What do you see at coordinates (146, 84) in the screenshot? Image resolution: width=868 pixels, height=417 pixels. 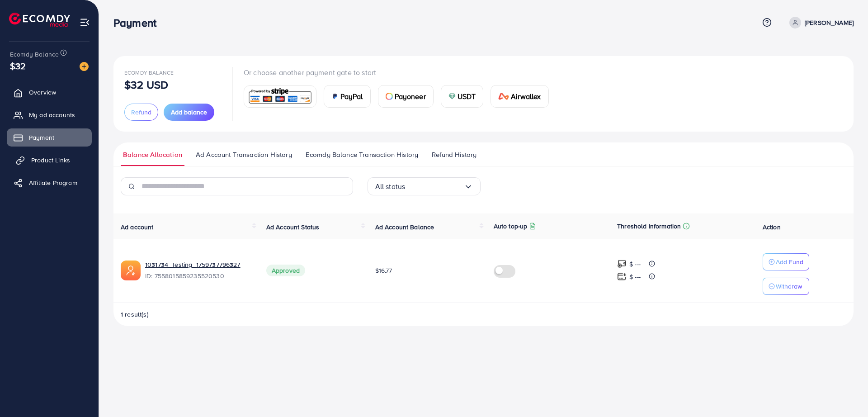 I see `p: $32 USD` at bounding box center [146, 84].